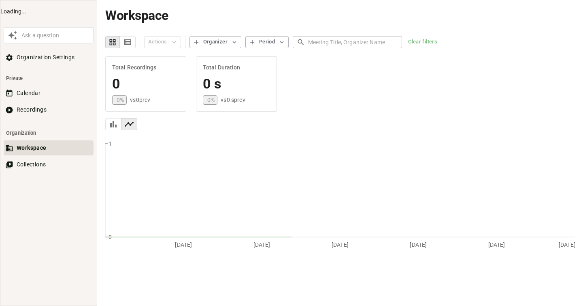 The image size is (583, 306). Describe the element at coordinates (49, 78) in the screenshot. I see `li: Private` at that location.